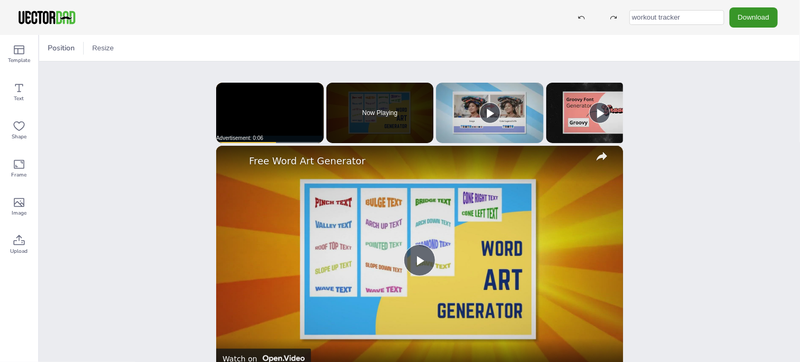 The image size is (800, 362). What do you see at coordinates (418, 161) in the screenshot?
I see `a: Free Word Art Generator` at bounding box center [418, 161].